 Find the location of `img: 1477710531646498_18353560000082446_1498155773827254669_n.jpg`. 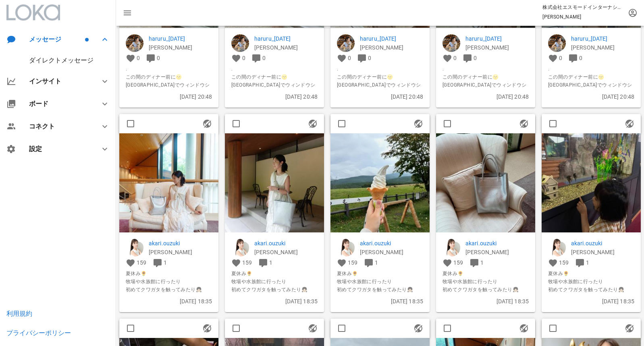

img: 1477710531646498_18353560000082446_1498155773827254669_n.jpg is located at coordinates (274, 183).